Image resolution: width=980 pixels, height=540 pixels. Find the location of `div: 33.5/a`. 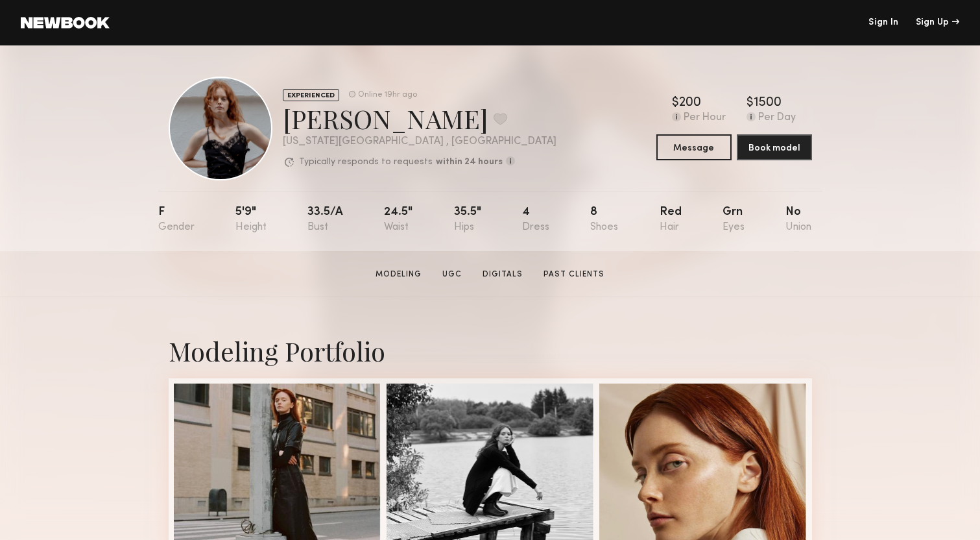

div: 33.5/a is located at coordinates (325, 219).